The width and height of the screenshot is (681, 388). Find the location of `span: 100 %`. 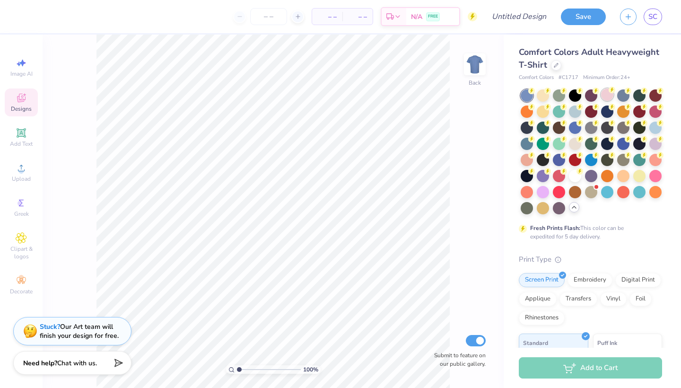

span: 100 % is located at coordinates (311, 369).